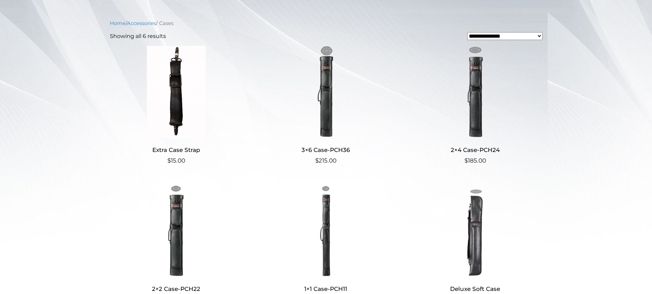  What do you see at coordinates (176, 105) in the screenshot?
I see `a: Extra Case Strap $15.00` at bounding box center [176, 105].